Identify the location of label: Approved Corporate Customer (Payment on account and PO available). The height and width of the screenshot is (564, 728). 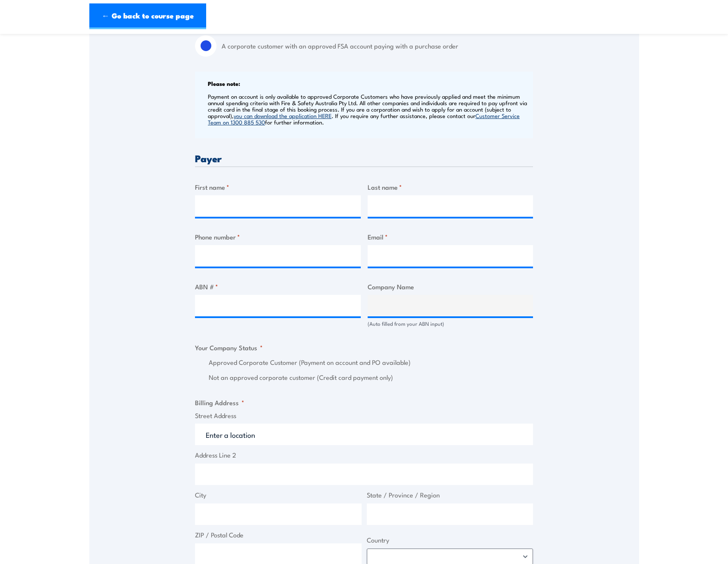
(371, 362).